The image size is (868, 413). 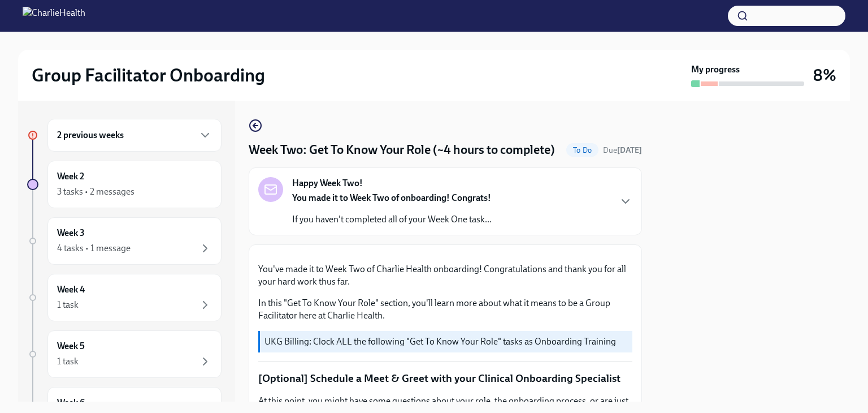 What do you see at coordinates (148, 75) in the screenshot?
I see `h2: Group Facilitator Onboarding` at bounding box center [148, 75].